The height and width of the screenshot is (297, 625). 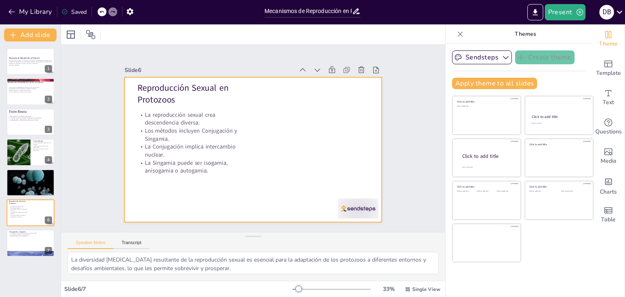 I want to click on p: La adaptación a diferentes entornos es crucial., so click(x=26, y=120).